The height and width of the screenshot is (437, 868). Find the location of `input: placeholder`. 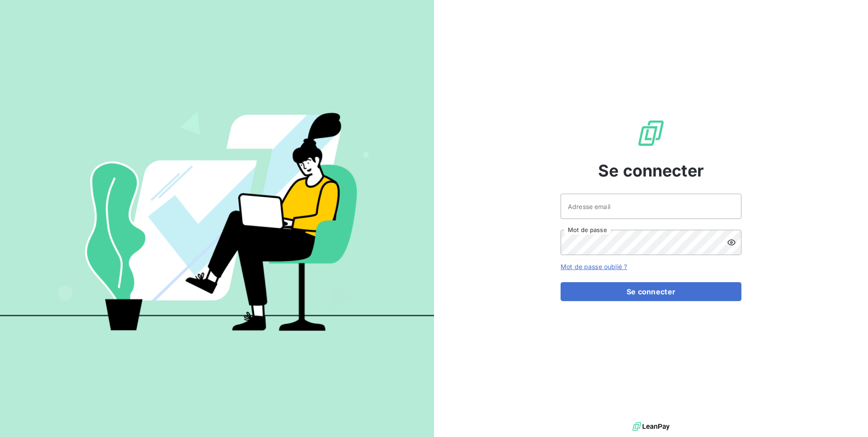

input: placeholder is located at coordinates (651, 207).